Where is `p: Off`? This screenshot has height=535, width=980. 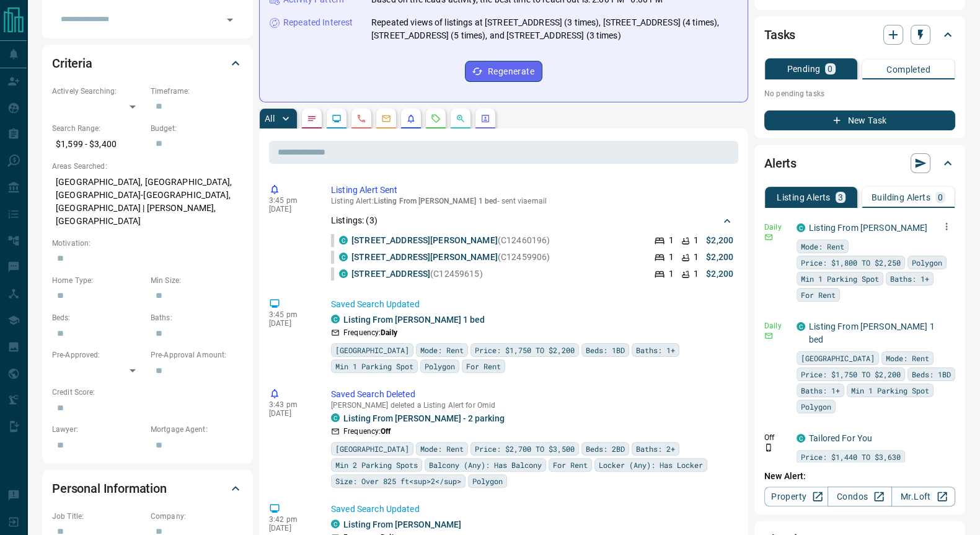 p: Off is located at coordinates (776, 438).